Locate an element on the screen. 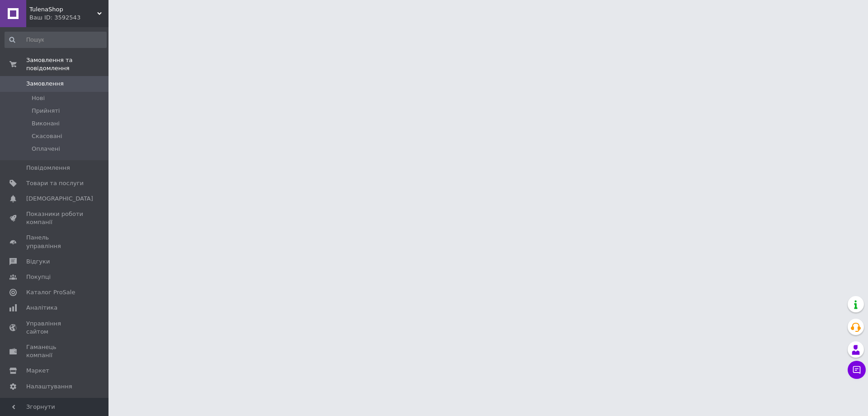 The height and width of the screenshot is (416, 868). span: Налаштування is located at coordinates (49, 386).